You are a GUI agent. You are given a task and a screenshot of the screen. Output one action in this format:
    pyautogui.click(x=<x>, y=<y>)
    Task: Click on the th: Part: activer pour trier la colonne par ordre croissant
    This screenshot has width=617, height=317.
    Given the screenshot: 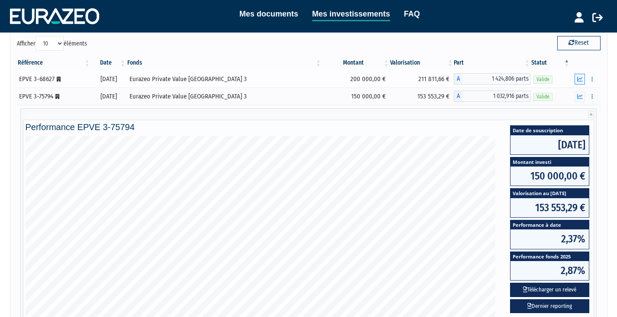 What is the action you would take?
    pyautogui.click(x=492, y=63)
    